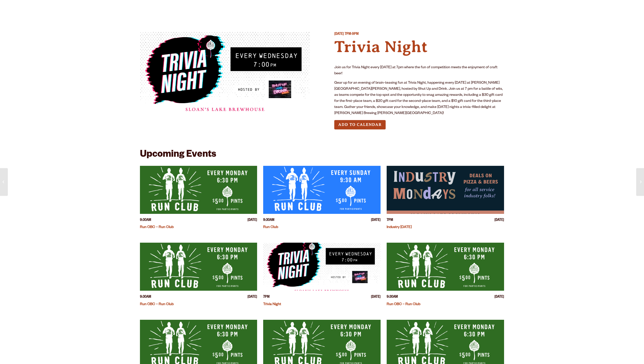 The height and width of the screenshot is (364, 644). I want to click on span: Beer, so click(154, 14).